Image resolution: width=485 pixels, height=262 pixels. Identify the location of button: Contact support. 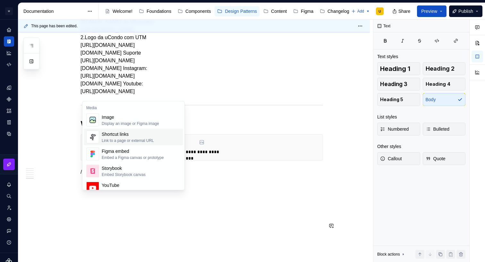
(9, 231).